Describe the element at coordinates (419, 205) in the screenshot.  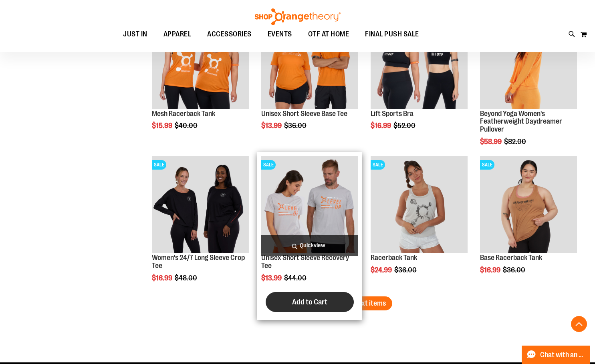
I see `img: Product image for Racerback Tank` at that location.